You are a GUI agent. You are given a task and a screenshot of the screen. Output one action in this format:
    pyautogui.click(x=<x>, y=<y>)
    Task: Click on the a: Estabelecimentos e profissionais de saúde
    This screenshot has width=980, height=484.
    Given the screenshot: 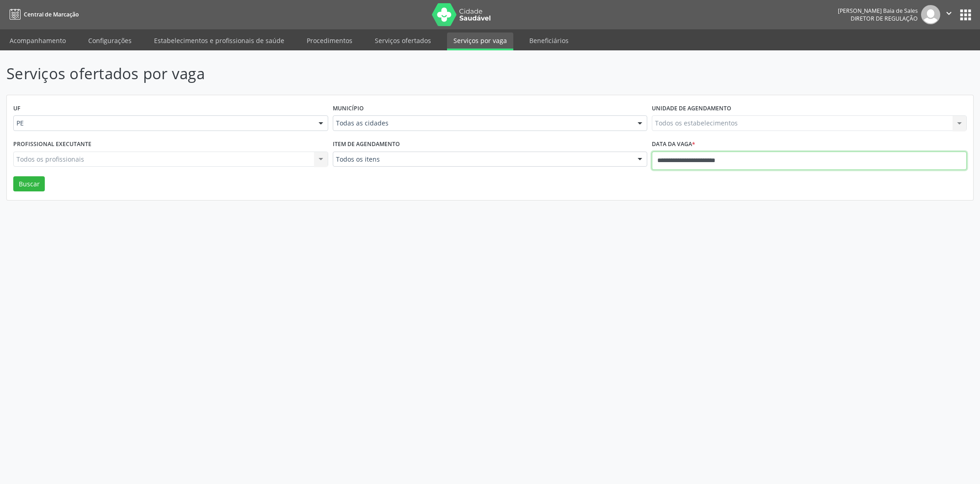 What is the action you would take?
    pyautogui.click(x=219, y=40)
    